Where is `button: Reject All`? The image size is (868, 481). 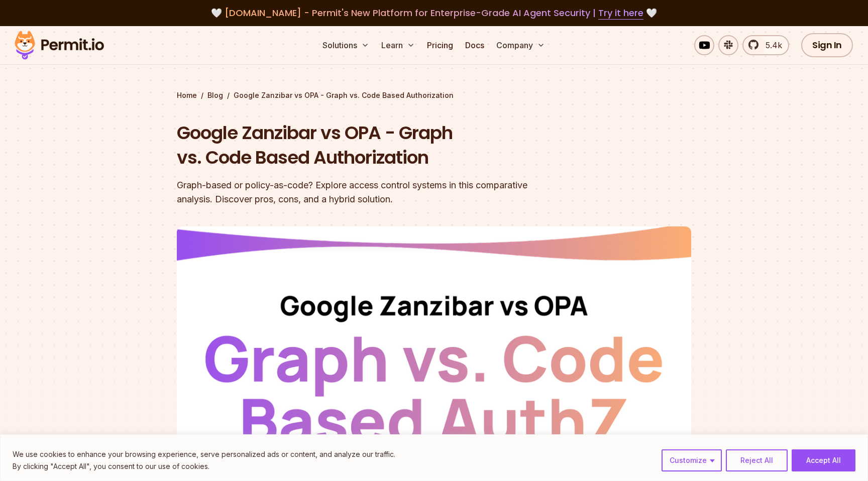 button: Reject All is located at coordinates (757, 460).